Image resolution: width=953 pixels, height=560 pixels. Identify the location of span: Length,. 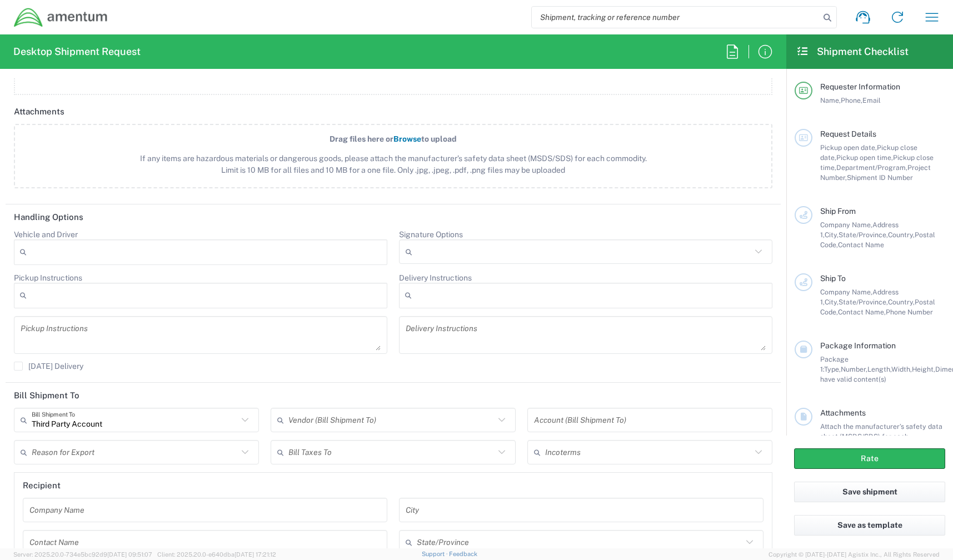
(880, 369).